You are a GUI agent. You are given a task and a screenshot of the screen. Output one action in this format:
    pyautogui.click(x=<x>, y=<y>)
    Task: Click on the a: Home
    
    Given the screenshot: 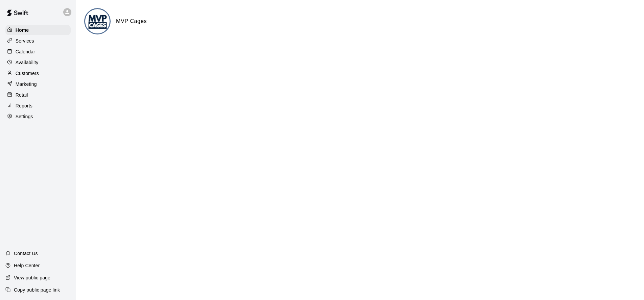 What is the action you would take?
    pyautogui.click(x=38, y=30)
    